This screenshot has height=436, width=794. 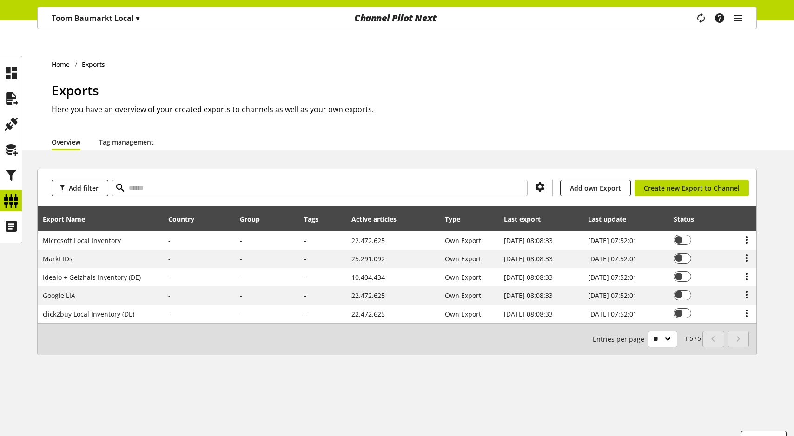 What do you see at coordinates (80, 188) in the screenshot?
I see `button: Add filter` at bounding box center [80, 188].